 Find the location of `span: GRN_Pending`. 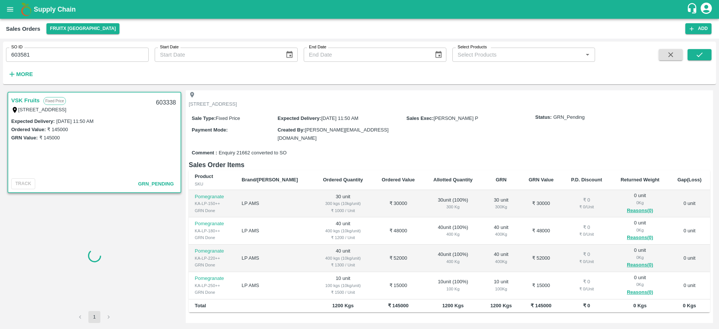

span: GRN_Pending is located at coordinates (569, 117).